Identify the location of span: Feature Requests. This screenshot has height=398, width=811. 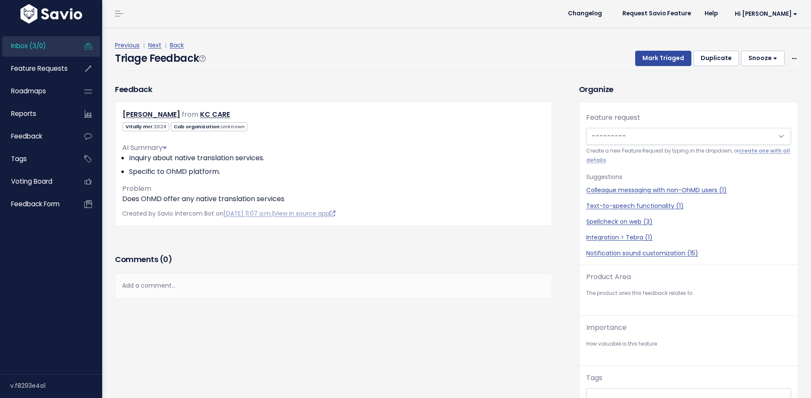
(39, 68).